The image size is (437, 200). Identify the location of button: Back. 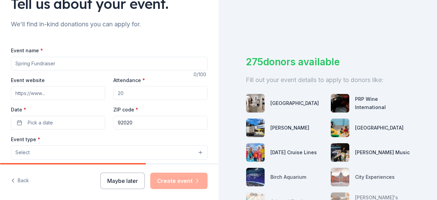
(20, 181).